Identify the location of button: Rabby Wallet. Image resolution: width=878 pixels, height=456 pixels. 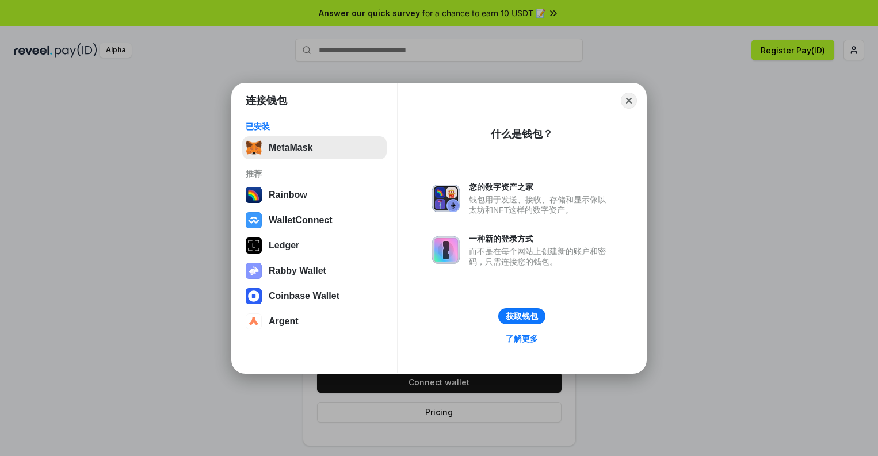
(314, 271).